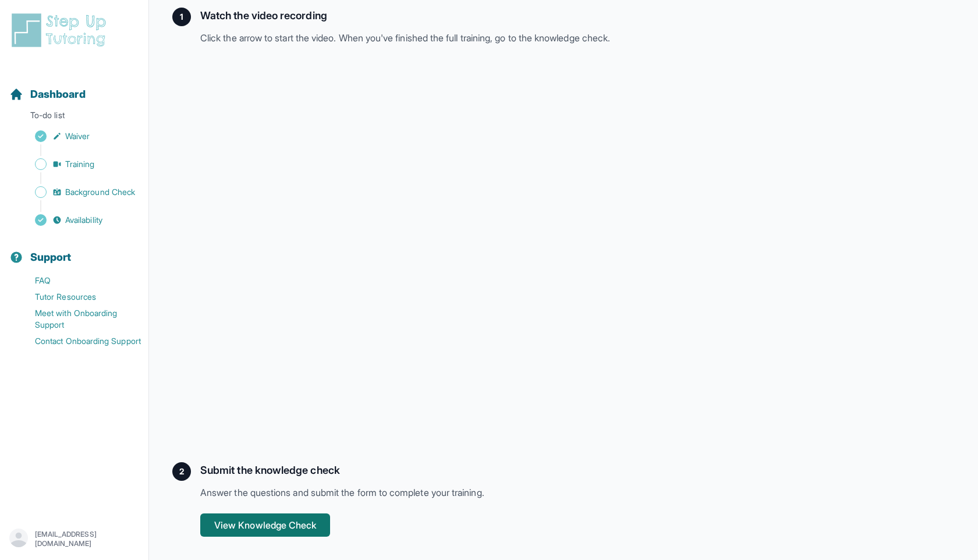 The width and height of the screenshot is (978, 560). What do you see at coordinates (74, 118) in the screenshot?
I see `p: To-do list` at bounding box center [74, 118].